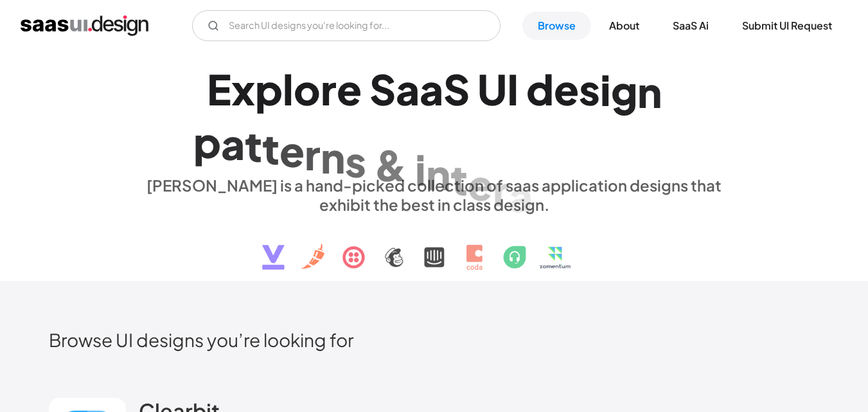  What do you see at coordinates (624, 26) in the screenshot?
I see `a: About` at bounding box center [624, 26].